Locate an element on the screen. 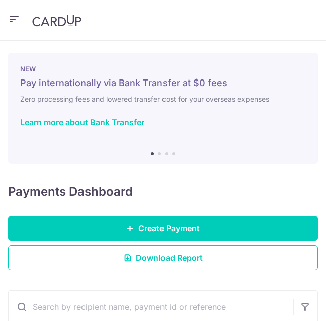  span: Create Payment is located at coordinates (169, 228).